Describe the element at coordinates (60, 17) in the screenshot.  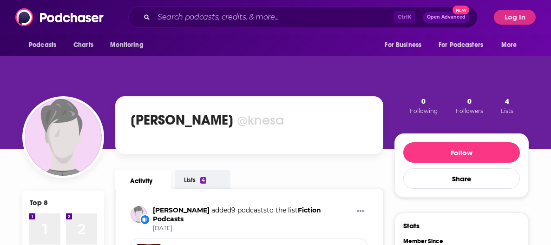
I see `img: Podchaser - Follow, Share and Rate Podcasts` at that location.